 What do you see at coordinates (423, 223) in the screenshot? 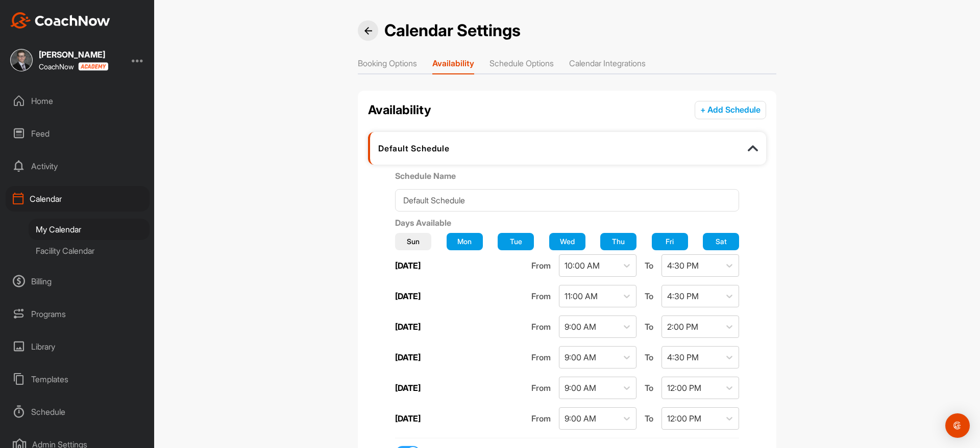
I see `label: Days Available` at bounding box center [423, 223].